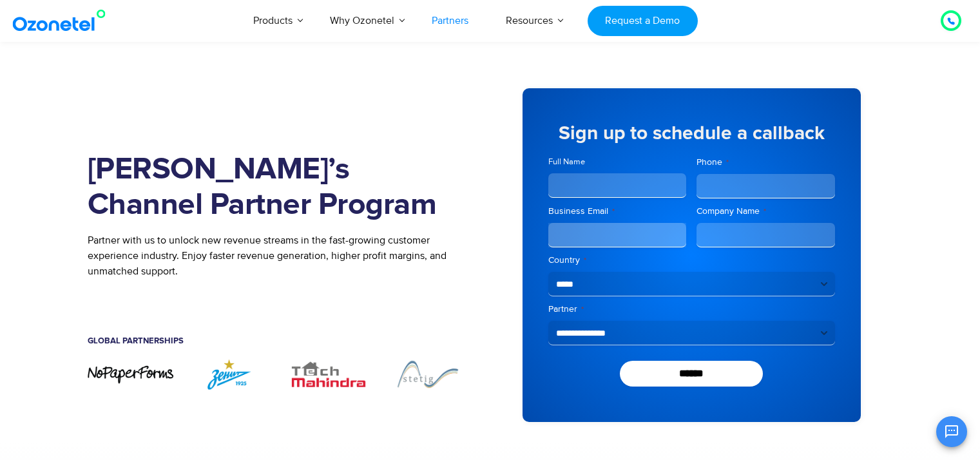 The image size is (980, 460). I want to click on div: 3 / 7, so click(329, 374).